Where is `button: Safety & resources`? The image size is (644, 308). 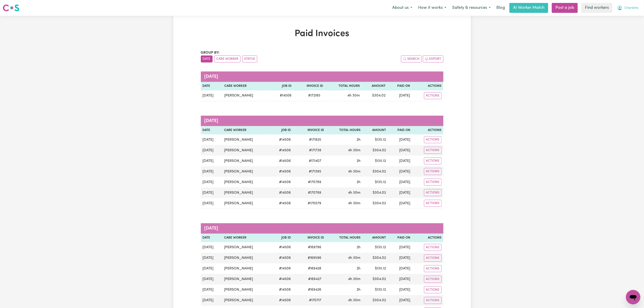 button: Safety & resources is located at coordinates (471, 8).